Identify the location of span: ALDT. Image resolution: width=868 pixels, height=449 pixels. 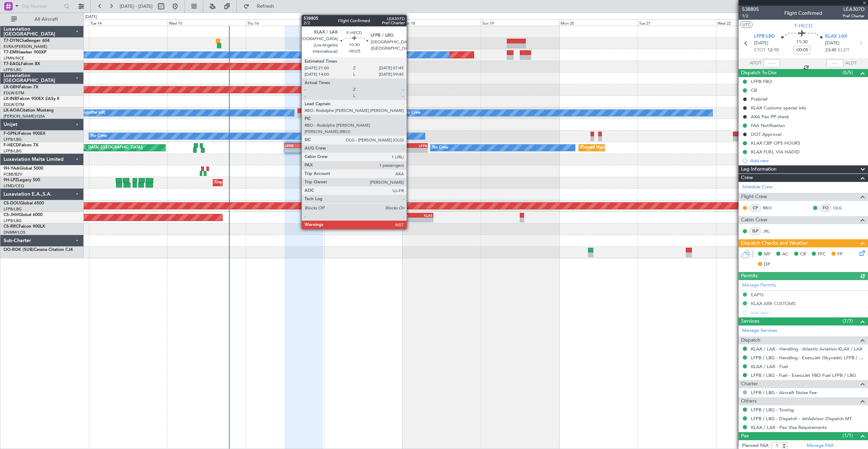
(851, 64).